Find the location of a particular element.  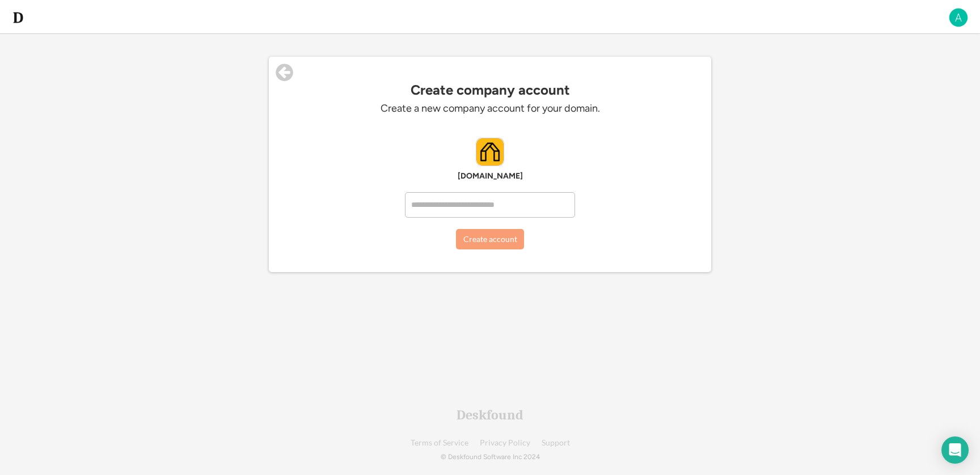

div: Open Intercom Messenger is located at coordinates (955, 450).